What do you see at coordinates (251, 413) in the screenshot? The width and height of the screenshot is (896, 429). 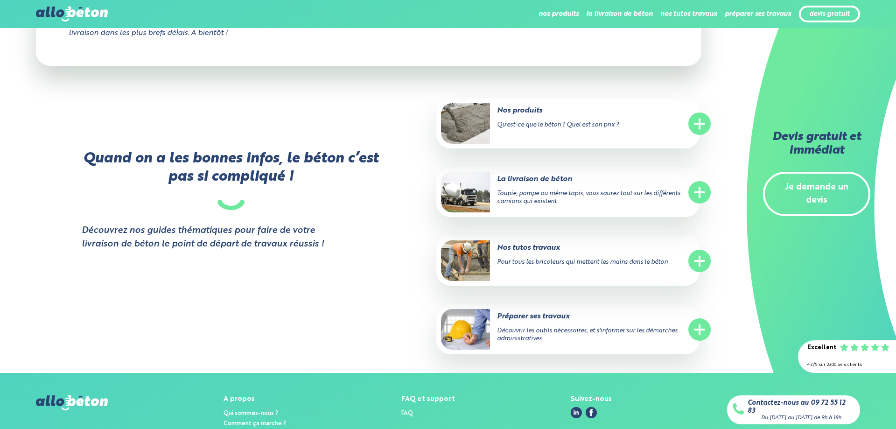 I see `a: Qui sommes-nous ?` at bounding box center [251, 413].